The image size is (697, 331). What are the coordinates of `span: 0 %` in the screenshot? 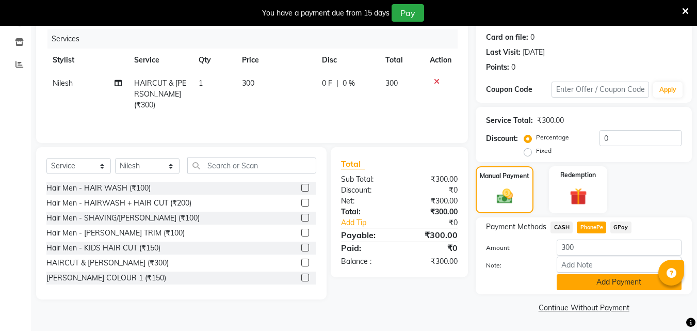 It's located at (349, 83).